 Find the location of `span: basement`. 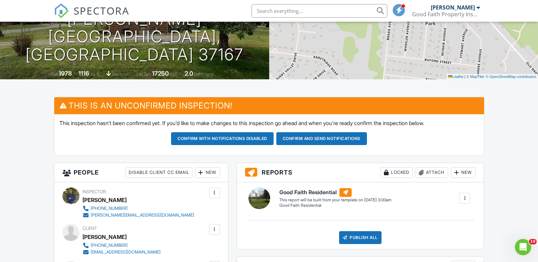

span: basement is located at coordinates (121, 74).